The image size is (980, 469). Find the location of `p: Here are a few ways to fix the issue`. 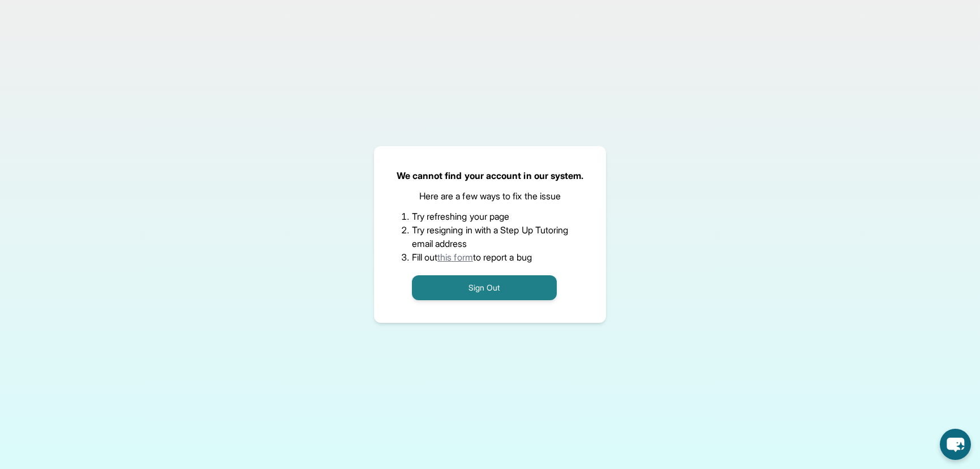

p: Here are a few ways to fix the issue is located at coordinates (490, 196).